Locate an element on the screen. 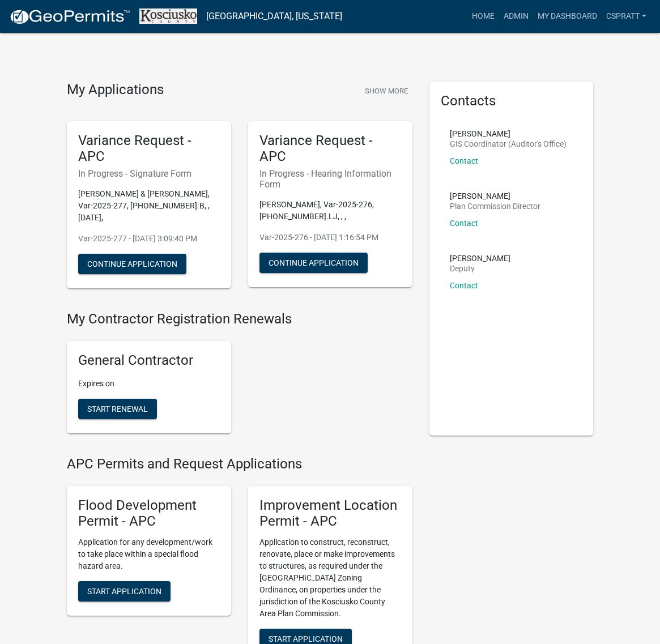 The image size is (660, 644). p: Deputy is located at coordinates (480, 268).